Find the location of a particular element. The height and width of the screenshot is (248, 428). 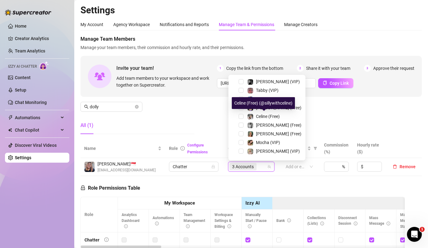

span: 2 is located at coordinates (301, 68).